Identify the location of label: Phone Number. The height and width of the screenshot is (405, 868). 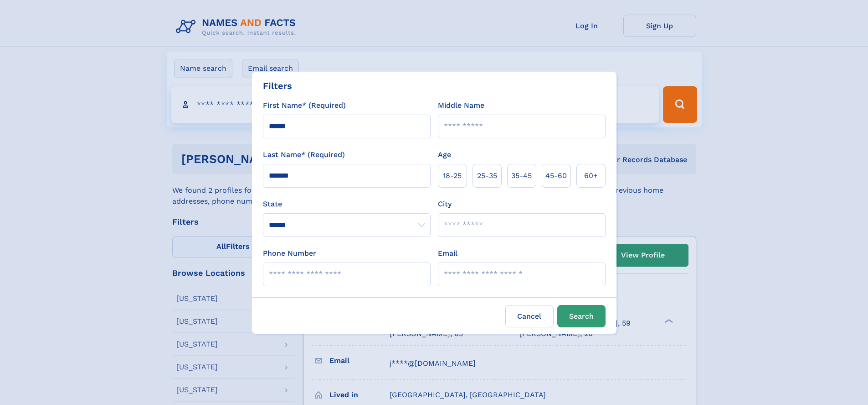
(289, 253).